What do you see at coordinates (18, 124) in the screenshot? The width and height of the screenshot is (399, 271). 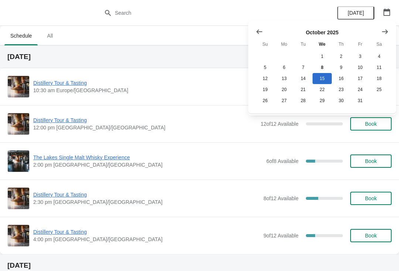 I see `img: Distillery Tour & Tasting | | 12:00 pm Europe/London` at bounding box center [18, 124].